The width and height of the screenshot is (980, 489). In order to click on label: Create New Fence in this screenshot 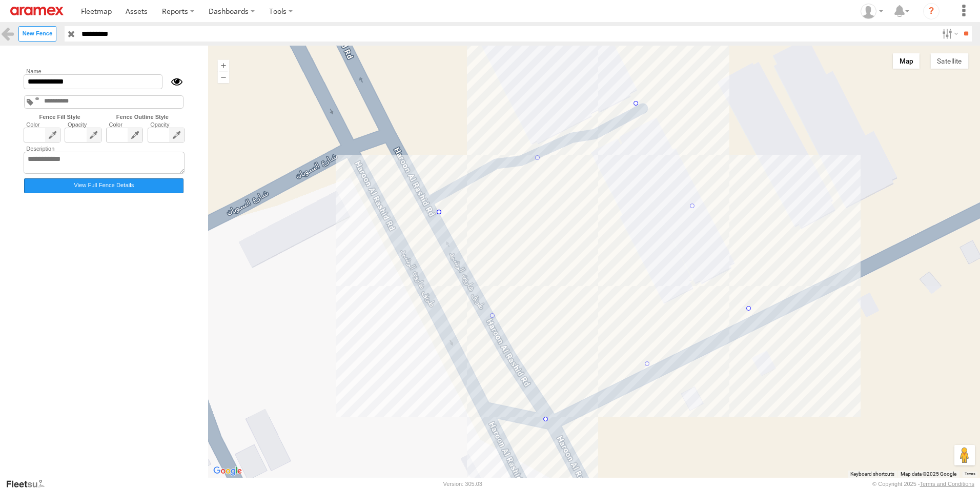, I will do `click(37, 34)`.